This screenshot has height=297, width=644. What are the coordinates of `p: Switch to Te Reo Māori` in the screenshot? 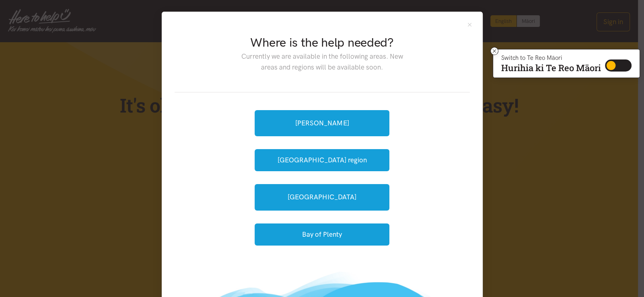 It's located at (551, 58).